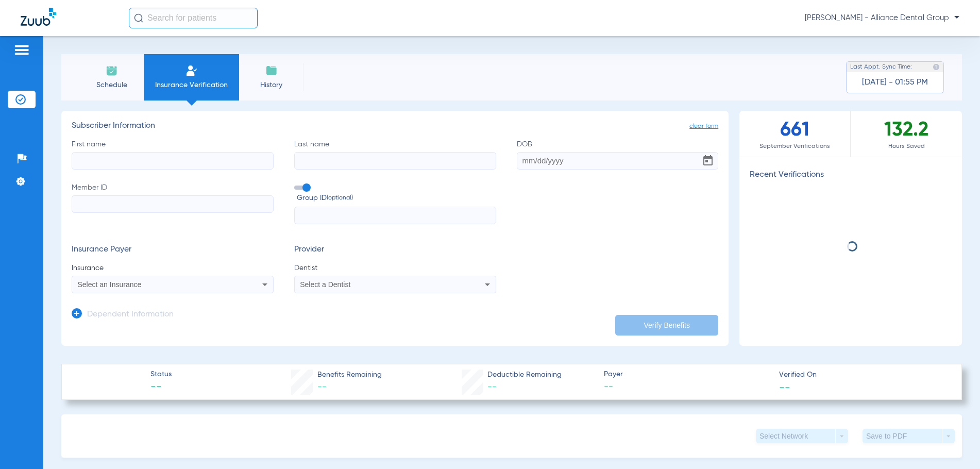  What do you see at coordinates (111, 85) in the screenshot?
I see `span: Schedule` at bounding box center [111, 85].